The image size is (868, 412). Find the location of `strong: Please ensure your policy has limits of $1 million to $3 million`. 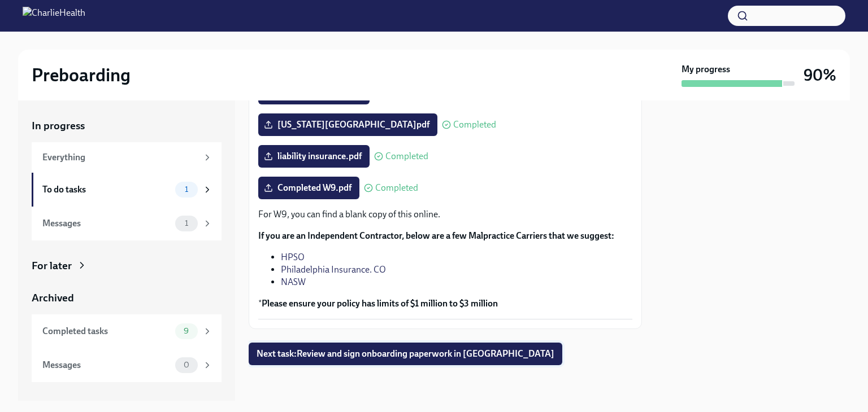

strong: Please ensure your policy has limits of $1 million to $3 million is located at coordinates (379, 304).